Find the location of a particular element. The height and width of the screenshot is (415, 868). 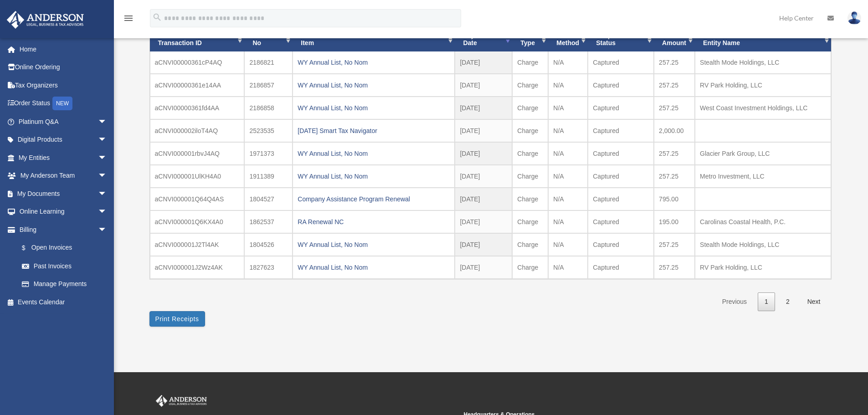

a: 1 is located at coordinates (766, 301).